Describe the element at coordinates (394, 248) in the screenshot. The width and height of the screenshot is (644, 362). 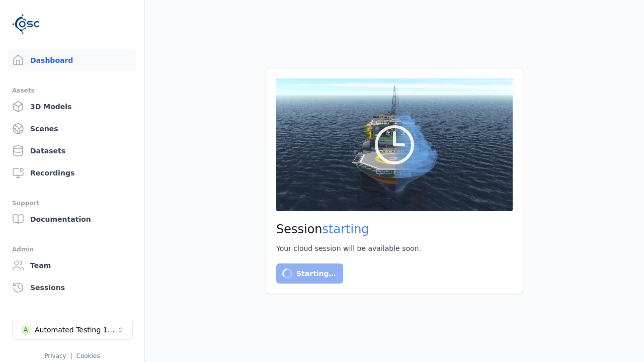
I see `div: Your cloud session will be available soon.` at that location.